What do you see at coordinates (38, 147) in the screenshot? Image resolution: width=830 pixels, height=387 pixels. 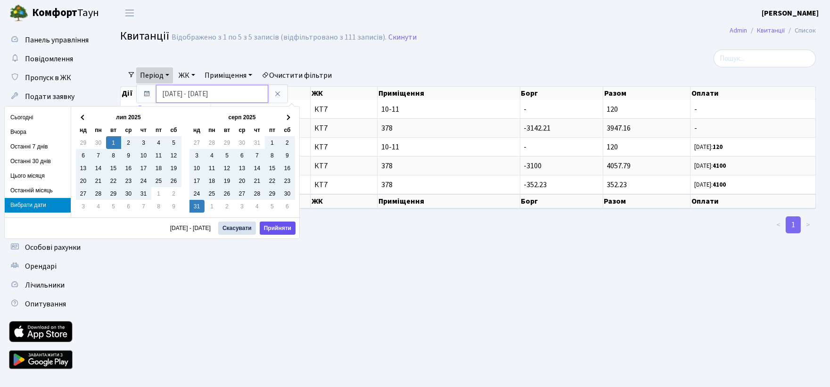 I see `li: Останні 7 днів` at bounding box center [38, 147].